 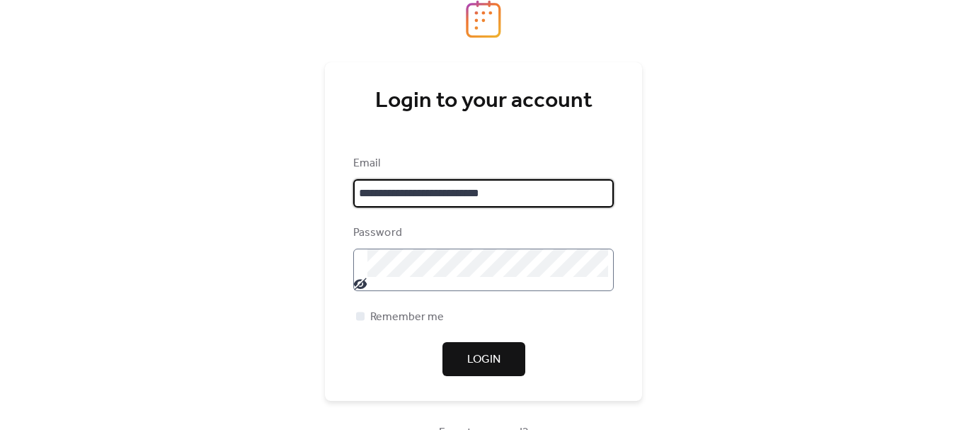 What do you see at coordinates (482, 164) in the screenshot?
I see `div: Email` at bounding box center [482, 164].